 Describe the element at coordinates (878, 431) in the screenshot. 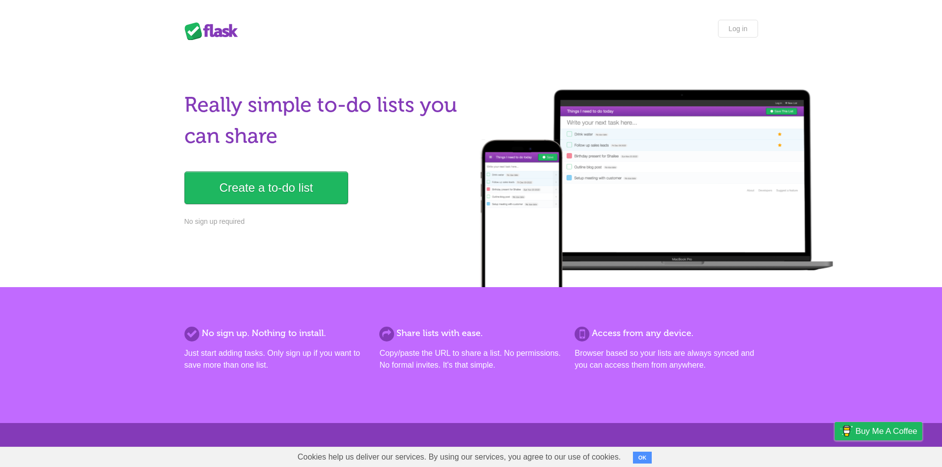

I see `a: Buy me a coffee` at that location.